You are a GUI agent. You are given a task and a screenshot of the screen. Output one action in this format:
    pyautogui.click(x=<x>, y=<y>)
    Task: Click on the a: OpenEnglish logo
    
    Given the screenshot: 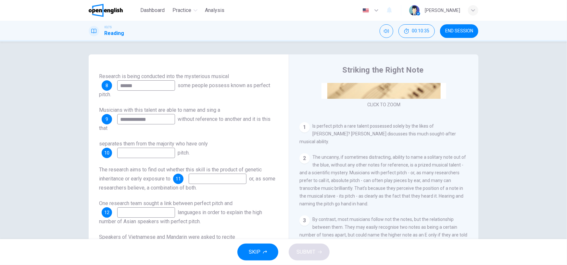 What is the action you would take?
    pyautogui.click(x=113, y=10)
    